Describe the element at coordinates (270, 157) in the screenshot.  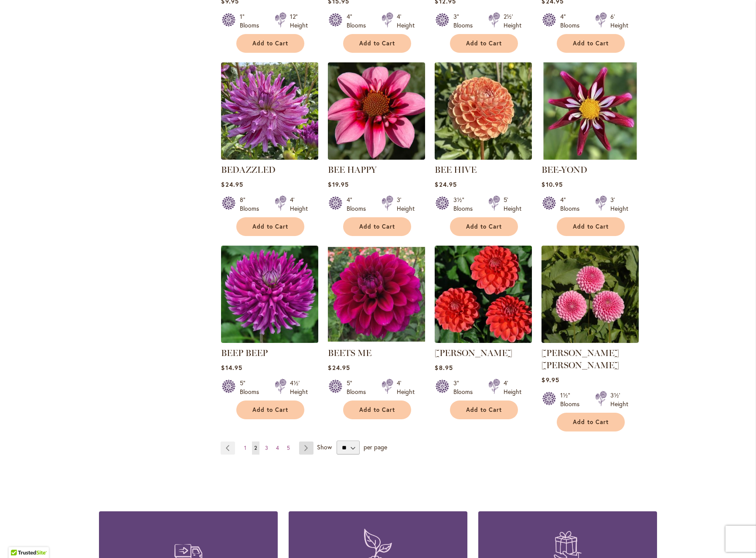
I see `a: Bedazzled` at that location.